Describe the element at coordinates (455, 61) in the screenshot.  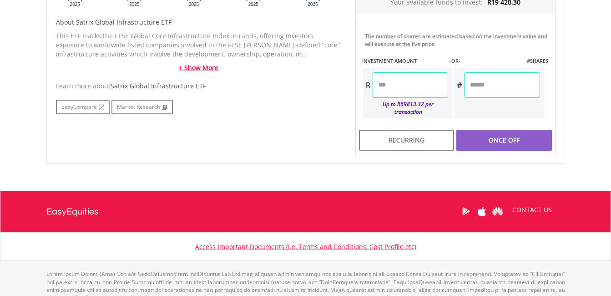
I see `label: -OR-` at that location.